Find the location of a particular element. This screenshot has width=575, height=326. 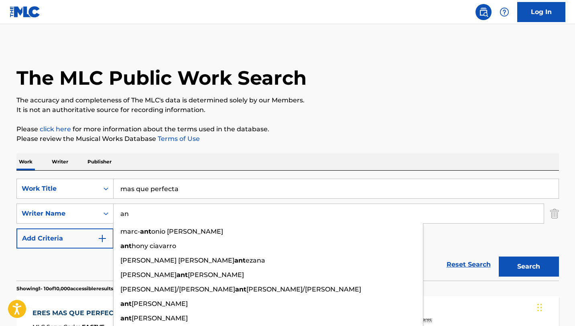

a: Log In is located at coordinates (541, 12).